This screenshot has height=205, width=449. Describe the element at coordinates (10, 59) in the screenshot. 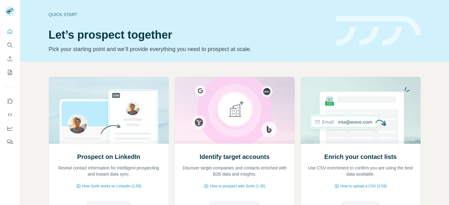

I see `button: Enrich CSV` at that location.